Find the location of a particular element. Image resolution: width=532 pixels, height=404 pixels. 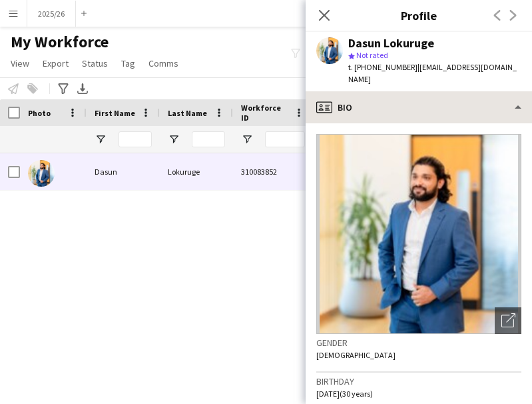

div: Open photos pop-in is located at coordinates (508, 320).